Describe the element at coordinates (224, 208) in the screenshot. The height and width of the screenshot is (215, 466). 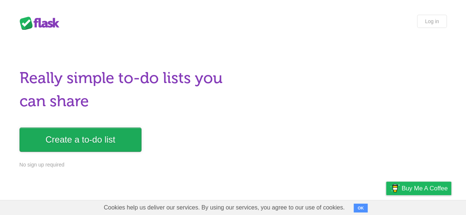
I see `span: Cookies help us deliver our services. By using our services, you agree to our use of cookies.` at that location.